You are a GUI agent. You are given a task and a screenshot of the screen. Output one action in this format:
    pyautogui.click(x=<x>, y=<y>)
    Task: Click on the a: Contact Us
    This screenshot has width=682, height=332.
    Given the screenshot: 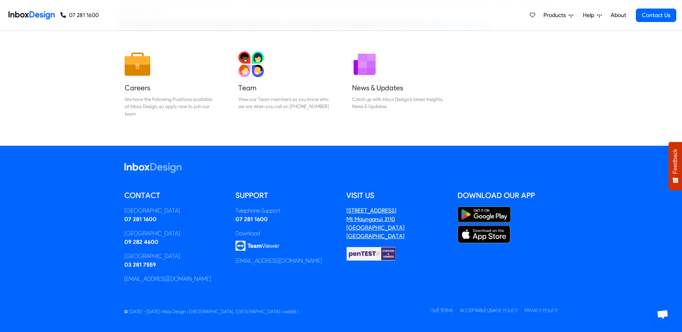 What is the action you would take?
    pyautogui.click(x=656, y=15)
    